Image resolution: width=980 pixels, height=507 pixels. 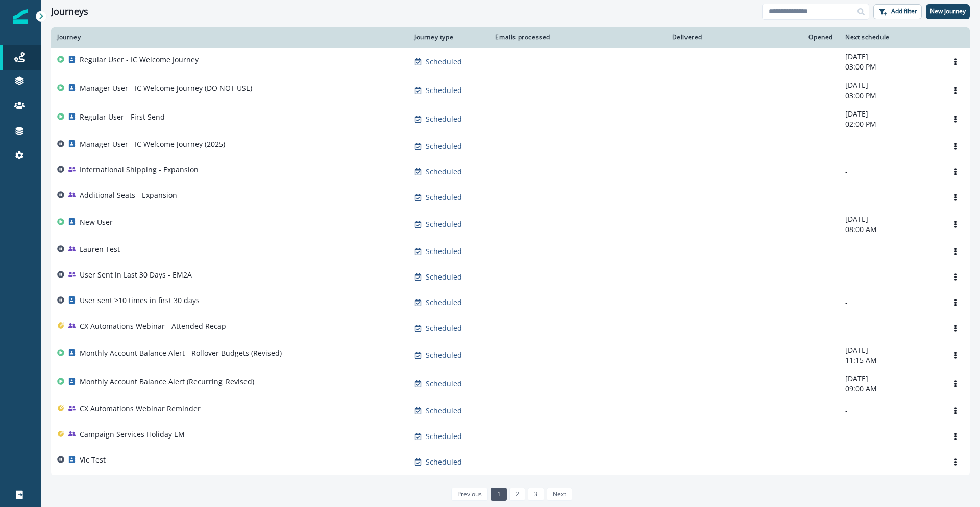 What do you see at coordinates (99, 249) in the screenshot?
I see `p: Lauren Test` at bounding box center [99, 249].